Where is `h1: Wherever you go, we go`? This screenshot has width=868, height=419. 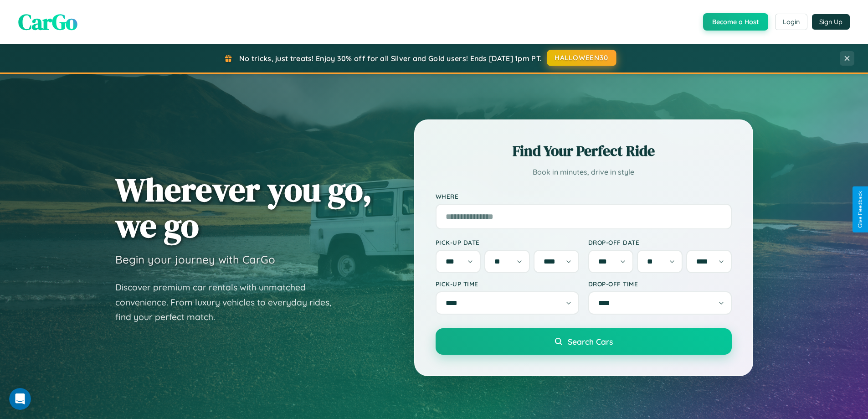 h1: Wherever you go, we go is located at coordinates (243, 207).